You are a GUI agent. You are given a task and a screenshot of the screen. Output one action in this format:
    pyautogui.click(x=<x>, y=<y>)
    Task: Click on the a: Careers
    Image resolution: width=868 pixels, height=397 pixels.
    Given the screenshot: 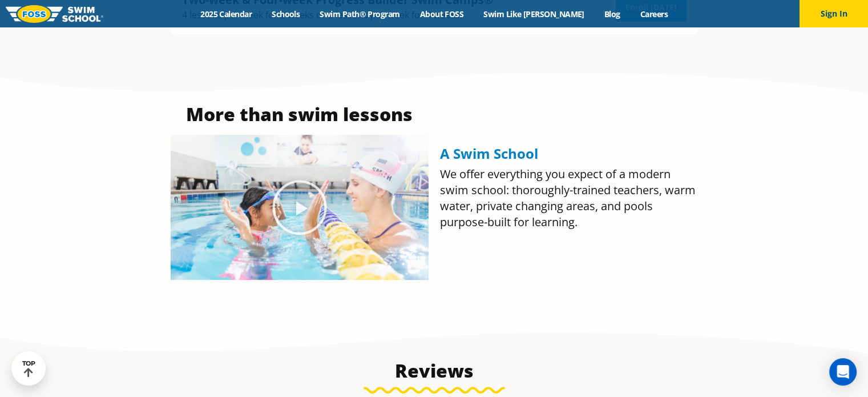 What is the action you would take?
    pyautogui.click(x=653, y=14)
    